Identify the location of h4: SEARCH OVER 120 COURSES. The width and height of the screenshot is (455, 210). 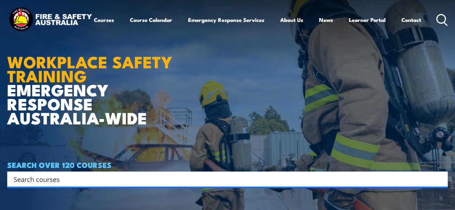
(227, 165).